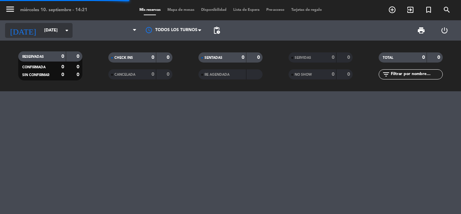 The image size is (461, 214). I want to click on i: arrow_drop_down, so click(67, 30).